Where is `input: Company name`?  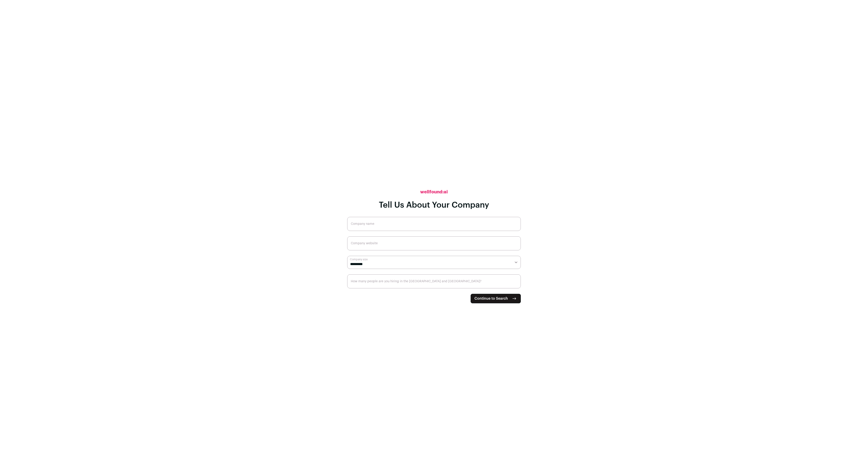
input: Company name is located at coordinates (434, 224).